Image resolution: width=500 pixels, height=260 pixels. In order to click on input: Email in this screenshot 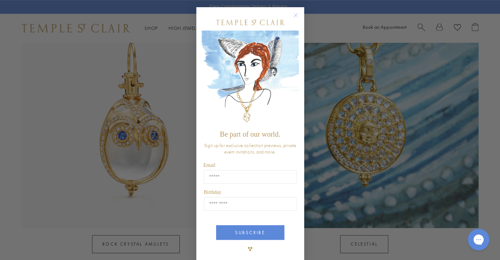, I will do `click(250, 177)`.